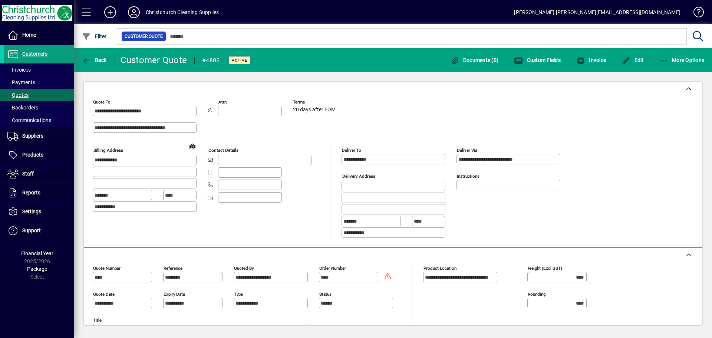 The image size is (712, 338). Describe the element at coordinates (537, 60) in the screenshot. I see `span: Custom Fields` at that location.